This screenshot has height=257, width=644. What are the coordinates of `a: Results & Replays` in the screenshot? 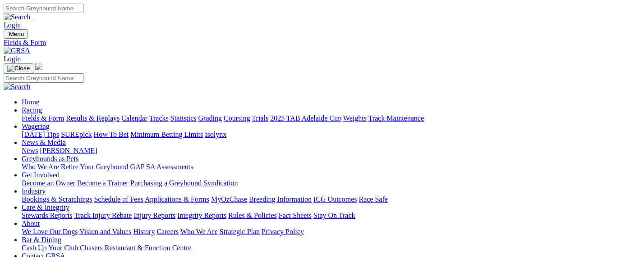 It's located at (92, 118).